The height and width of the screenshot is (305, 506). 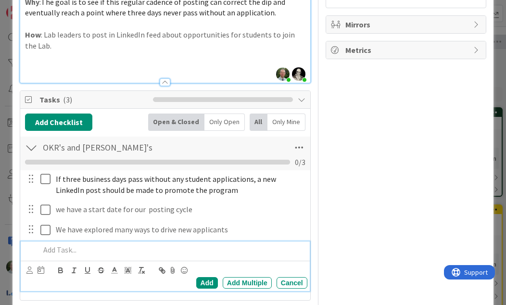 What do you see at coordinates (67, 100) in the screenshot?
I see `span: ( 3 )` at bounding box center [67, 100].